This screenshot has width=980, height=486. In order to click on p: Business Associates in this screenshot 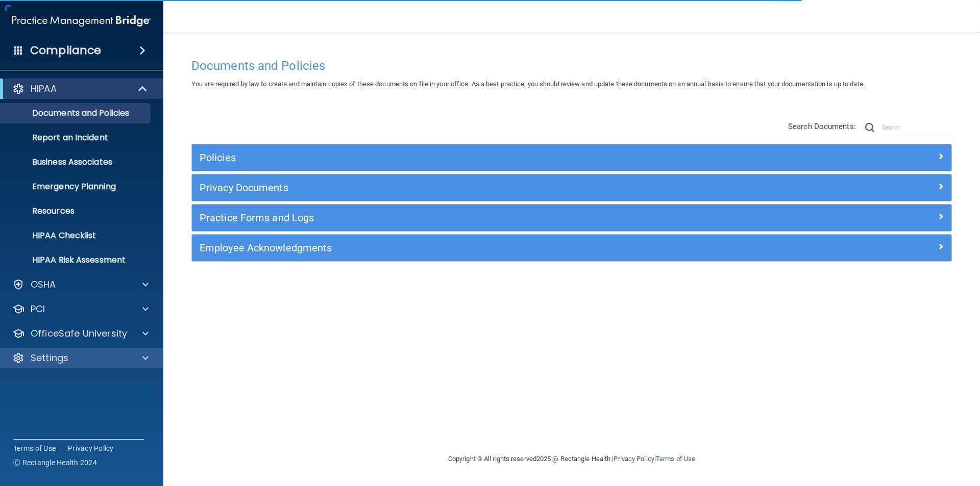, I will do `click(76, 162)`.